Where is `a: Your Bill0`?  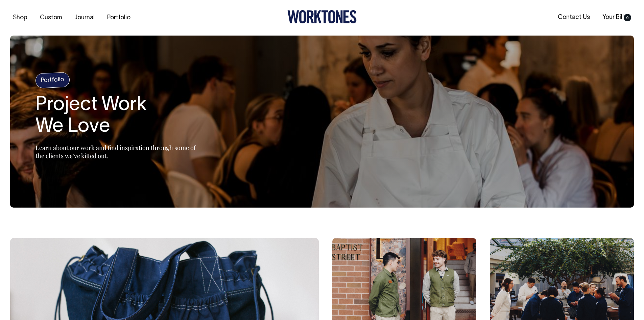 a: Your Bill0 is located at coordinates (617, 17).